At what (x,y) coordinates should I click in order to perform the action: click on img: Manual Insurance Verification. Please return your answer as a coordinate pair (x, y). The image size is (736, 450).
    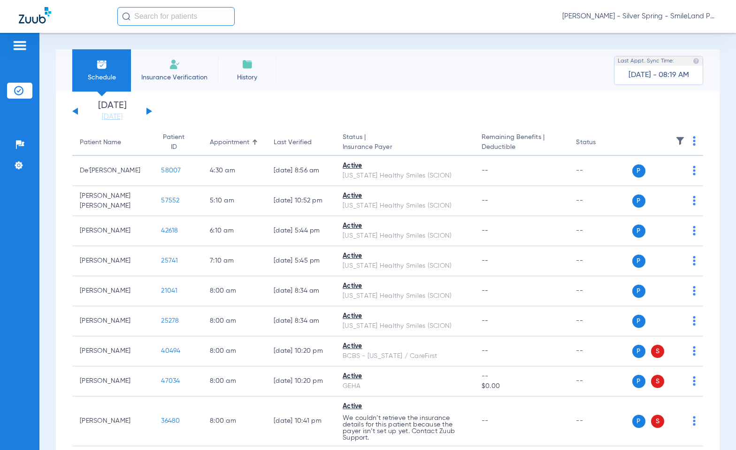
    Looking at the image, I should click on (175, 64).